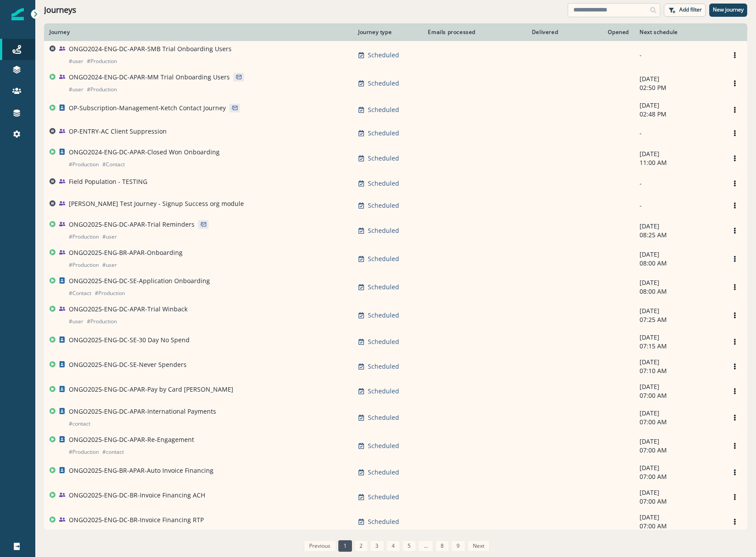  What do you see at coordinates (140, 281) in the screenshot?
I see `p: ONGO2025-ENG-DC-SE-Application Onboarding` at bounding box center [140, 281].